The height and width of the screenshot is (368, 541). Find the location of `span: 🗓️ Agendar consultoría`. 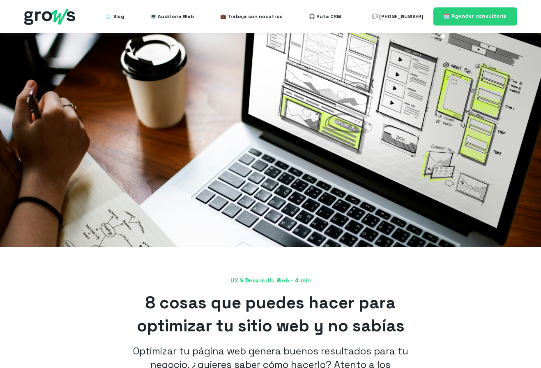

span: 🗓️ Agendar consultoría is located at coordinates (476, 16).